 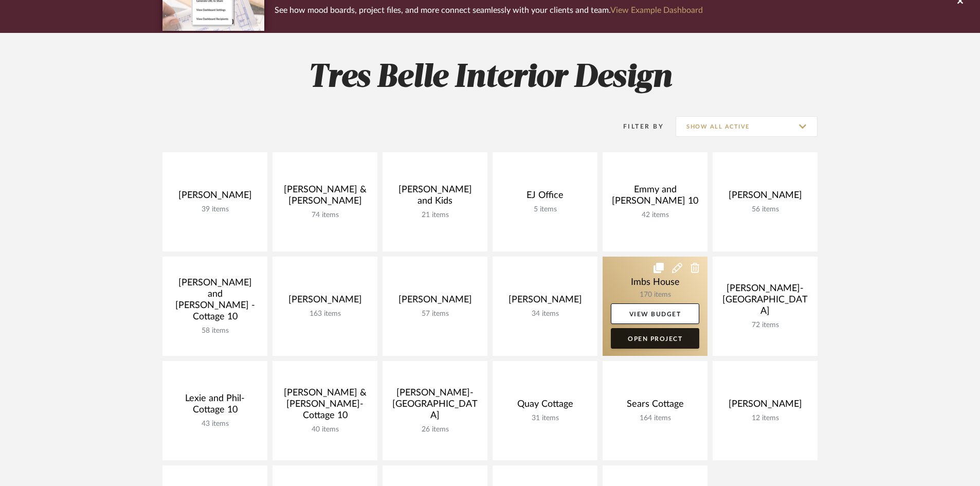 What do you see at coordinates (435, 313) in the screenshot?
I see `div: 57 items` at bounding box center [435, 313].